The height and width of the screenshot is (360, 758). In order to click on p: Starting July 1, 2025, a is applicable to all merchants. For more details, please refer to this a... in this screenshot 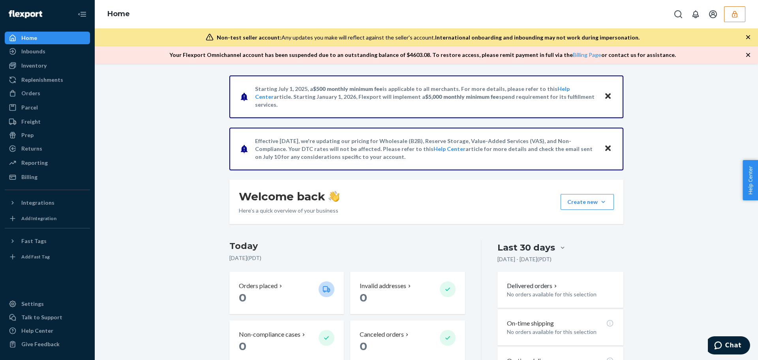, I will do `click(426, 97)`.